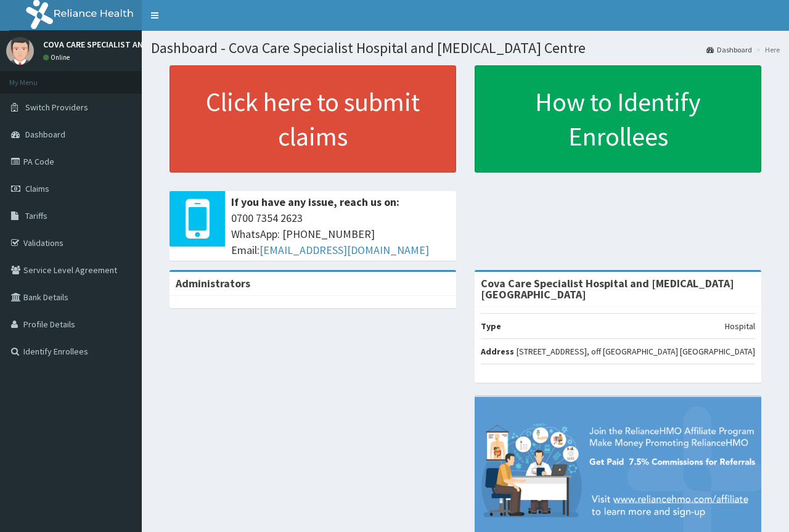 Image resolution: width=789 pixels, height=532 pixels. Describe the element at coordinates (57, 107) in the screenshot. I see `span: Switch Providers` at that location.